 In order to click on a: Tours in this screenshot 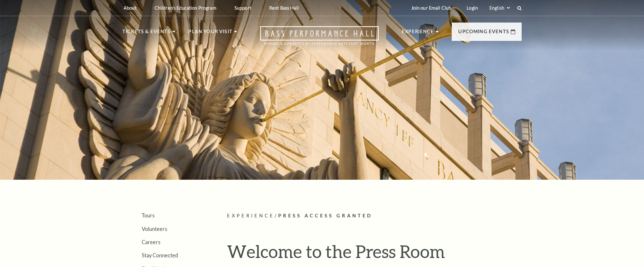, I will do `click(148, 215)`.